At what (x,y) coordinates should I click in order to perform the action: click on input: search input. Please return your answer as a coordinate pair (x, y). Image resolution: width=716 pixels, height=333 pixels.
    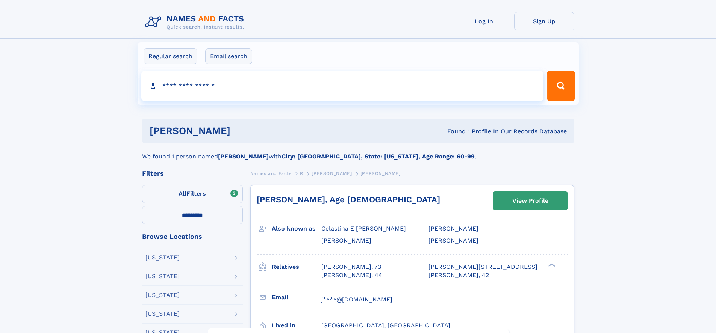
    Looking at the image, I should click on (342, 86).